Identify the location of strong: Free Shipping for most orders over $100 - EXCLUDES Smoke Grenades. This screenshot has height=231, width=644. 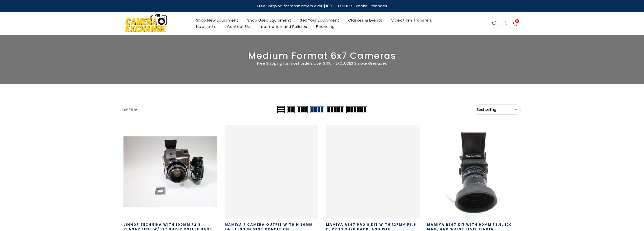
(322, 6).